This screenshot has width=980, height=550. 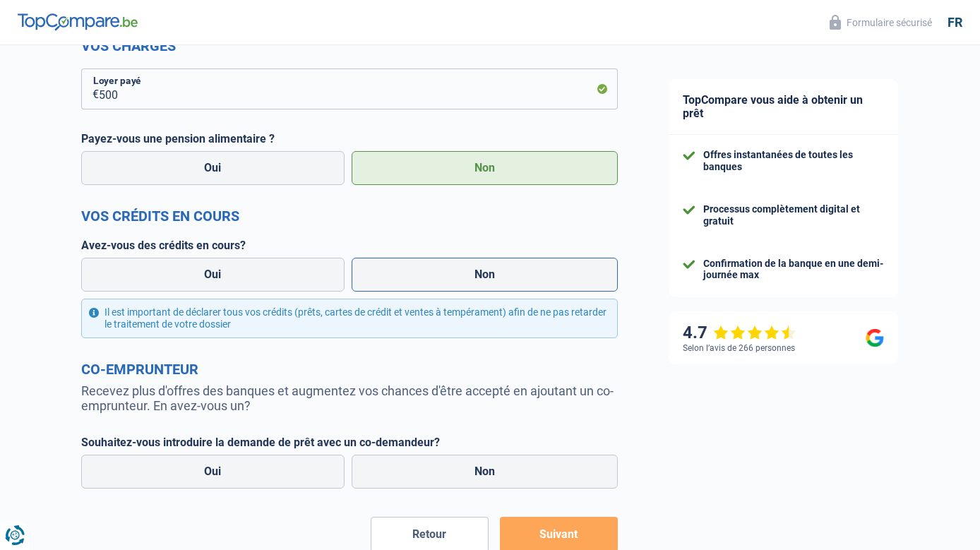 I want to click on h2: Co-emprunteur, so click(x=350, y=369).